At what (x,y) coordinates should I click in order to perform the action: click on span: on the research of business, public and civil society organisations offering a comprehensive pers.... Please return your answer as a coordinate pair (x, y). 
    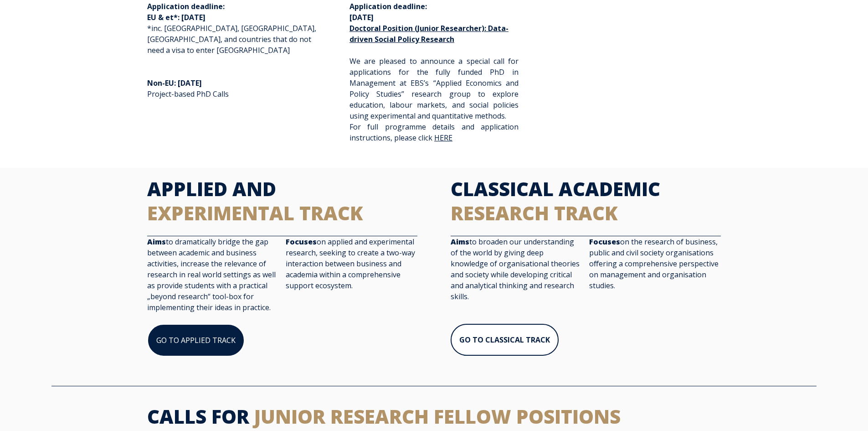
    Looking at the image, I should click on (654, 264).